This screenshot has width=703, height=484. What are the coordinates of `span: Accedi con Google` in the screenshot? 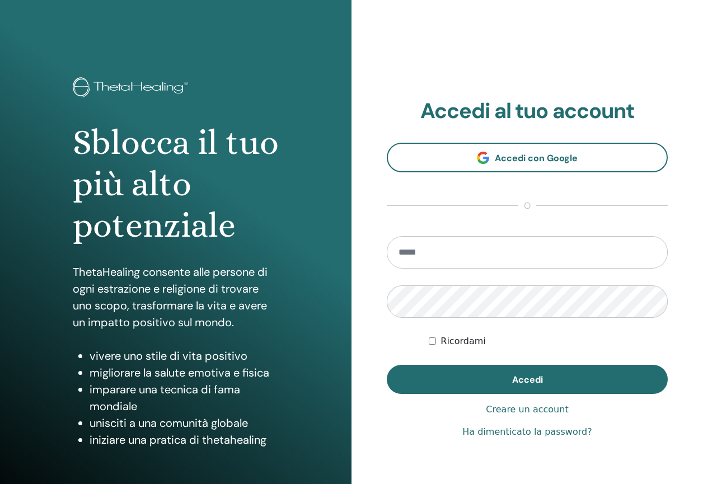 It's located at (536, 158).